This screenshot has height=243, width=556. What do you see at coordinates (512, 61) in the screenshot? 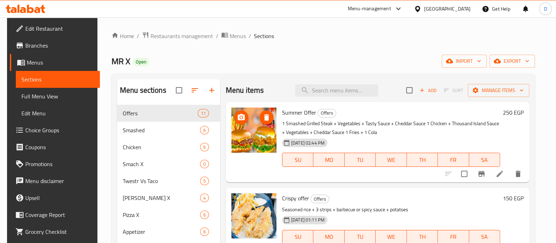
I see `span: export` at bounding box center [512, 61].